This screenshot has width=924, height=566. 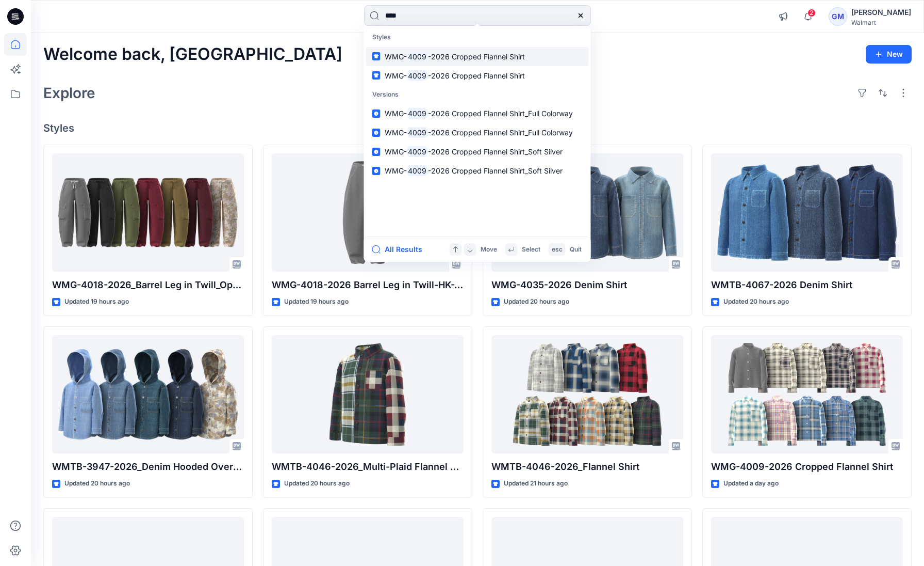 I want to click on a: WMTB-4046-2026_Flannel Shirt, so click(x=587, y=394).